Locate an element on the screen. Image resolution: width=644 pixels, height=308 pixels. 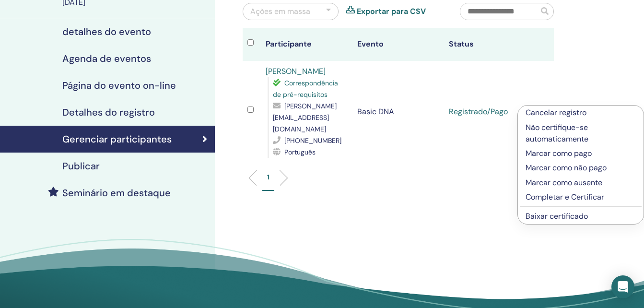
h4: Detalhes do registro is located at coordinates (108, 112).